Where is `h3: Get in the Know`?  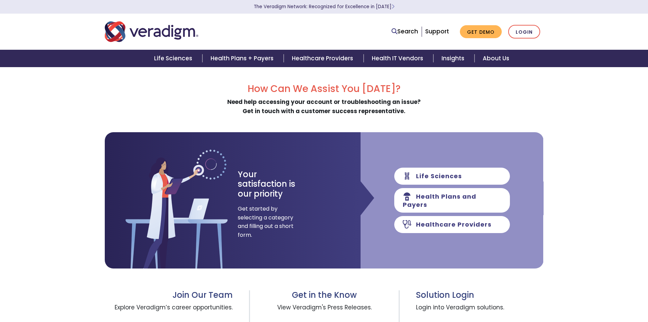 h3: Get in the Know is located at coordinates (324, 295).